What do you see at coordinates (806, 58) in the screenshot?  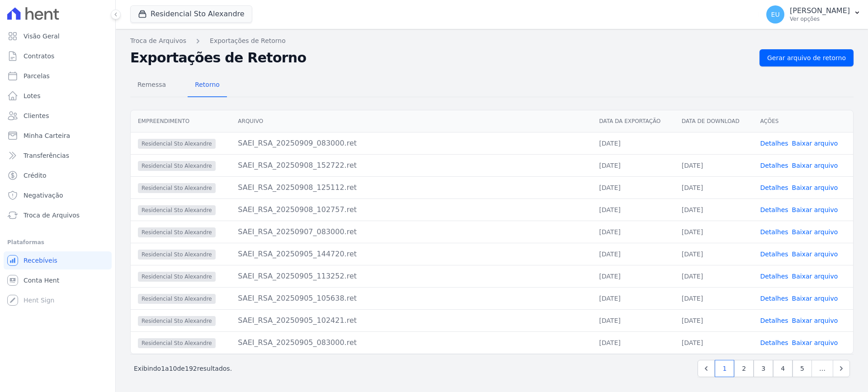 I see `a: Gerar arquivo de retorno` at bounding box center [806, 58].